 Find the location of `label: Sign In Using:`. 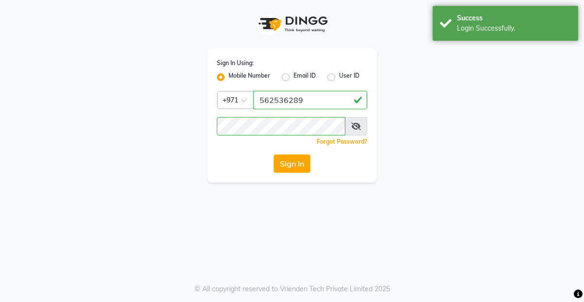

label: Sign In Using: is located at coordinates (235, 63).